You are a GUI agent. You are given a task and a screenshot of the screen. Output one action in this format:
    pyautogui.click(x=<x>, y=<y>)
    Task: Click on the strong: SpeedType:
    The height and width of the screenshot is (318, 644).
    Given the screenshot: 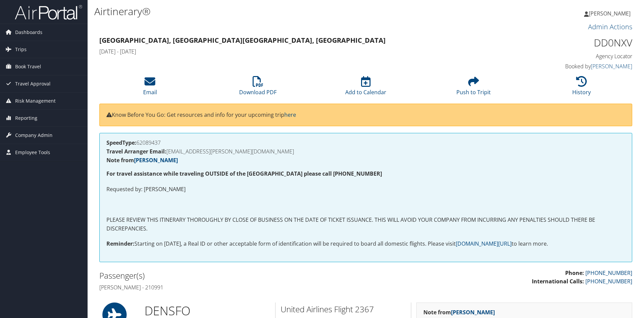 What is the action you would take?
    pyautogui.click(x=121, y=143)
    